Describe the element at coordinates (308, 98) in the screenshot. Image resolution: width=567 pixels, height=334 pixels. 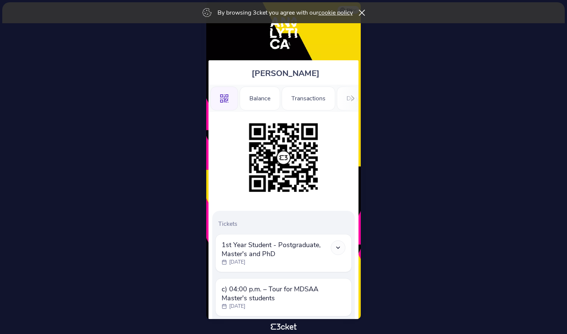
I see `a: Transactions` at that location.